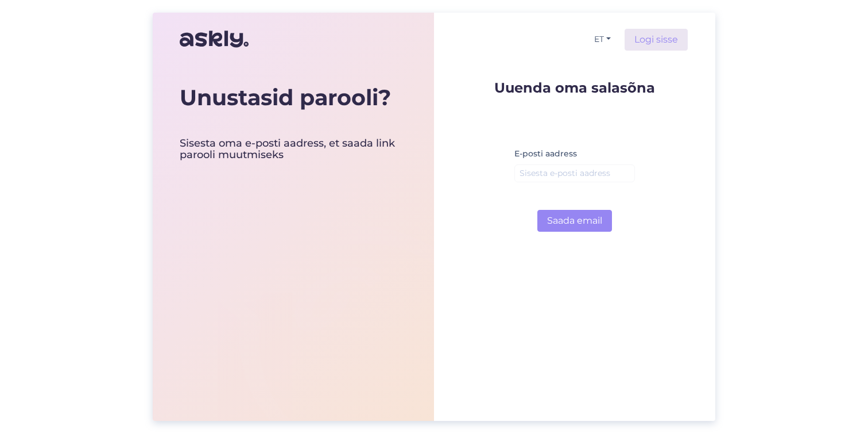 The image size is (868, 433). I want to click on button: ET, so click(602, 39).